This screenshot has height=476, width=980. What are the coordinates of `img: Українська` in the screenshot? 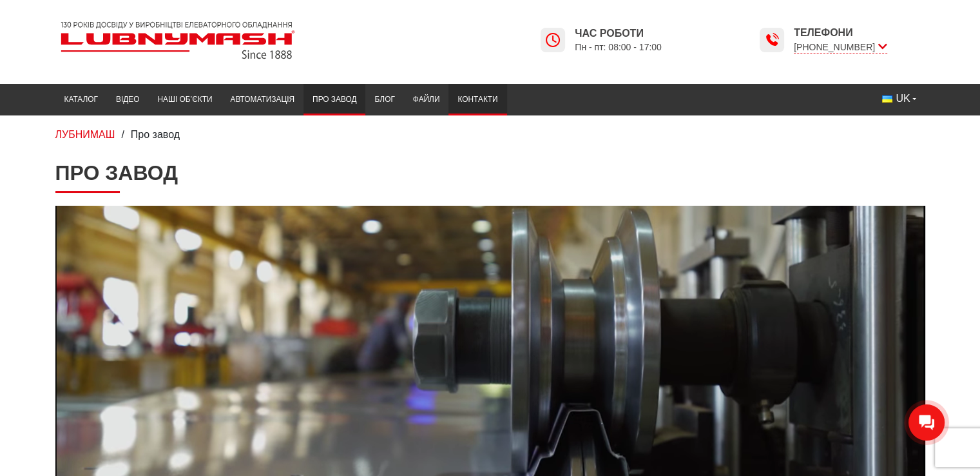 It's located at (887, 99).